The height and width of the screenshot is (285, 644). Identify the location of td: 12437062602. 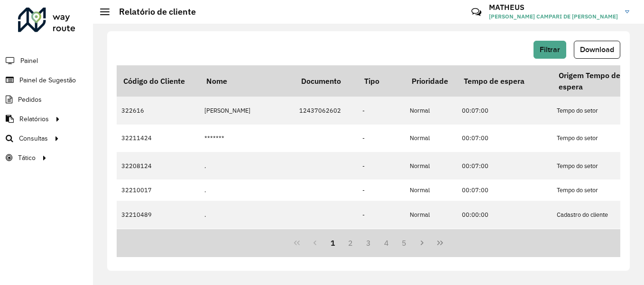
(326, 111).